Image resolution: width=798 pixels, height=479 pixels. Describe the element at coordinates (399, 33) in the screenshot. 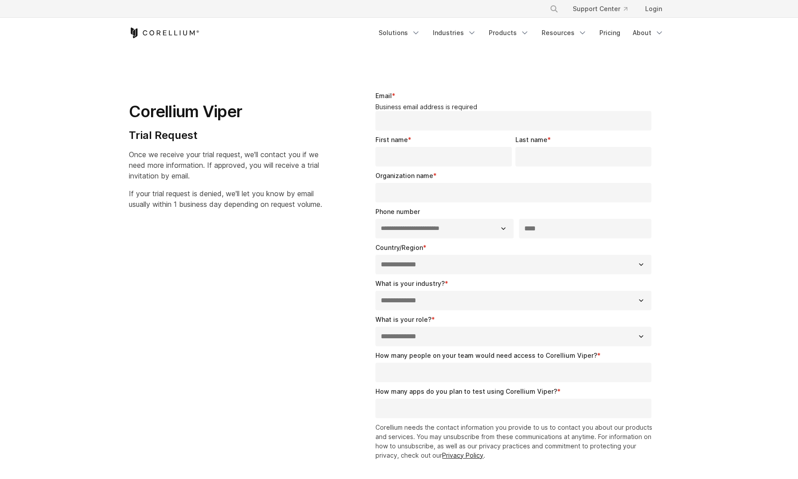

I see `a: Solutions` at that location.